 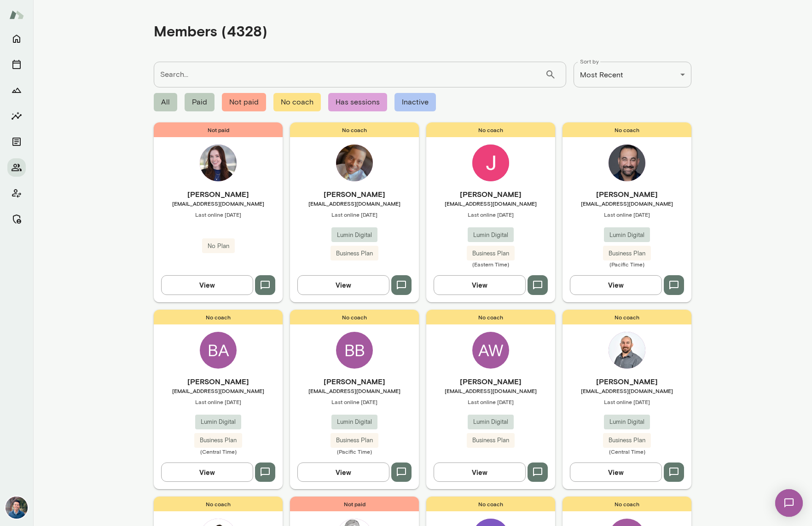 I want to click on div: BA, so click(x=218, y=350).